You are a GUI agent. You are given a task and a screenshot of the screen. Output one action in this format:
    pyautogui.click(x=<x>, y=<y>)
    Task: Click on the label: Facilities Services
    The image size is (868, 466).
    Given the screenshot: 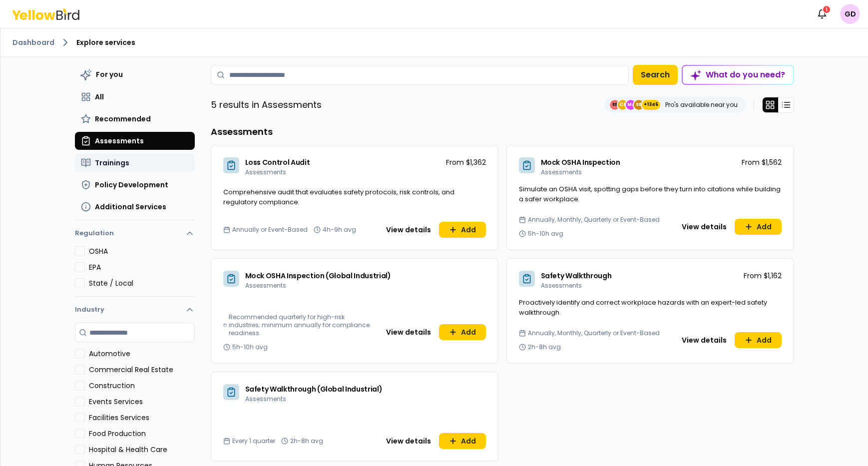 What is the action you would take?
    pyautogui.click(x=142, y=418)
    